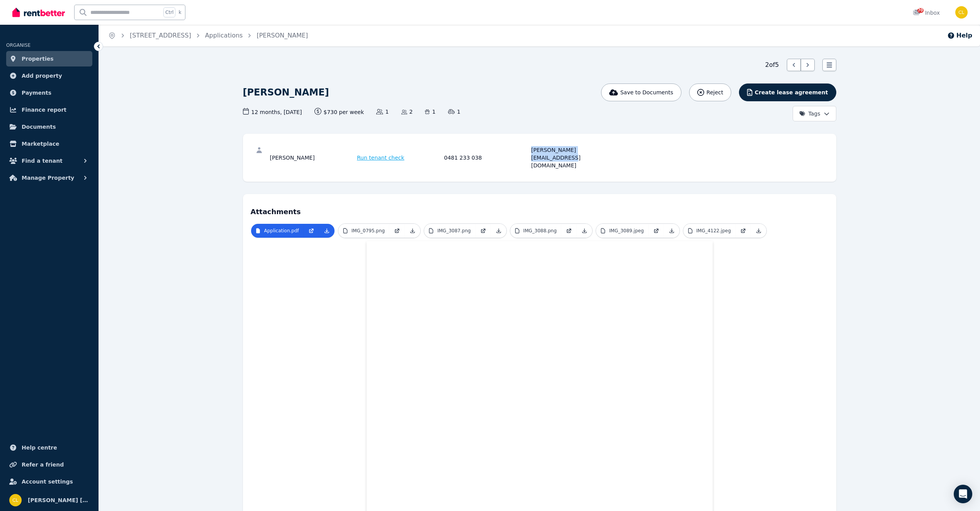 The image size is (980, 511). I want to click on span: Ctrl, so click(169, 12).